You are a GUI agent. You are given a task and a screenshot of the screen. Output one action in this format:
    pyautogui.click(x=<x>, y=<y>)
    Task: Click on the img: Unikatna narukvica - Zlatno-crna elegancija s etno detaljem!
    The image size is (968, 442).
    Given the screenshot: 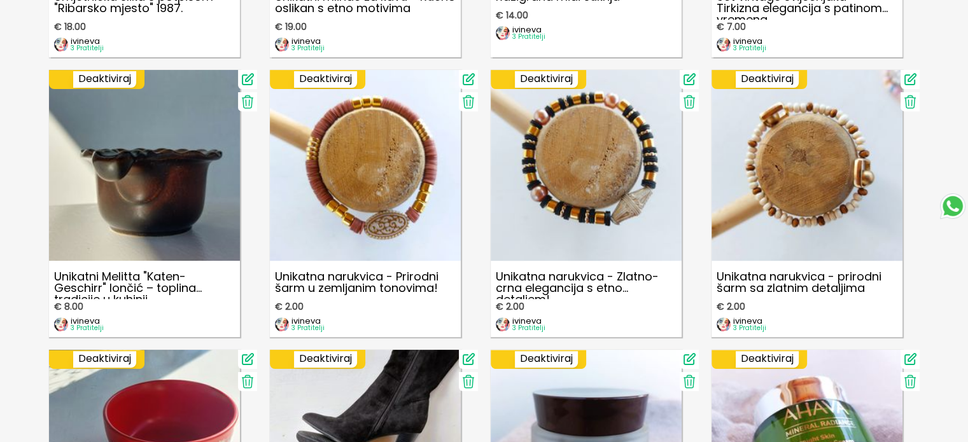 What is the action you would take?
    pyautogui.click(x=586, y=166)
    